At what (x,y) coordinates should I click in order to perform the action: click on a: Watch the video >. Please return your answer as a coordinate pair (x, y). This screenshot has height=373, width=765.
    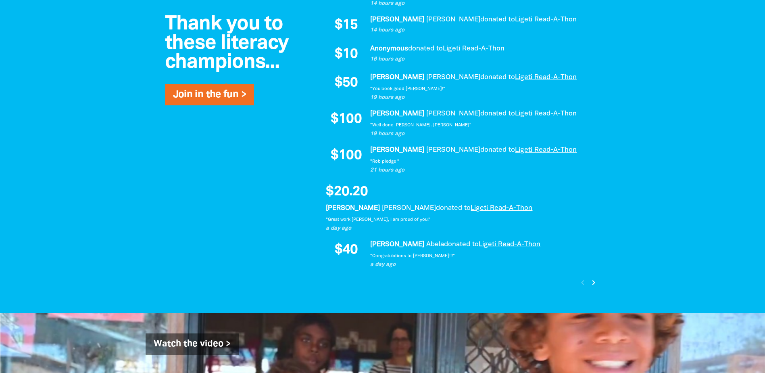
    Looking at the image, I should click on (192, 344).